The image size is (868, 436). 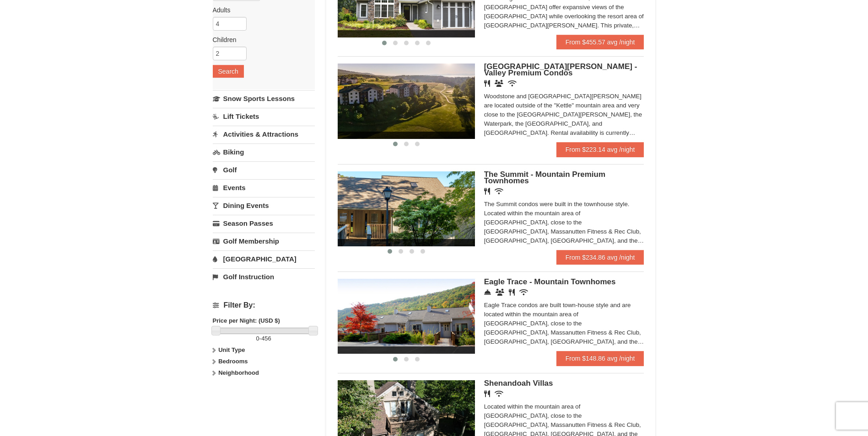 I want to click on a: From $148.86 avg /night, so click(x=600, y=358).